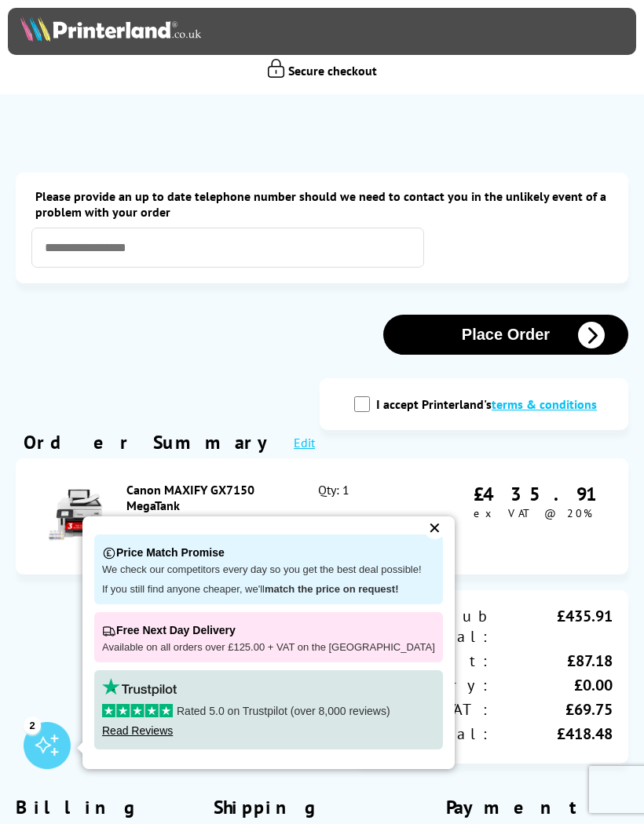 The height and width of the screenshot is (824, 644). I want to click on a: modal_tc, so click(544, 404).